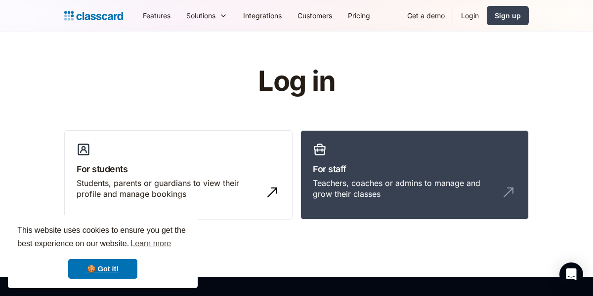 The width and height of the screenshot is (593, 296). I want to click on h1: Log in, so click(296, 81).